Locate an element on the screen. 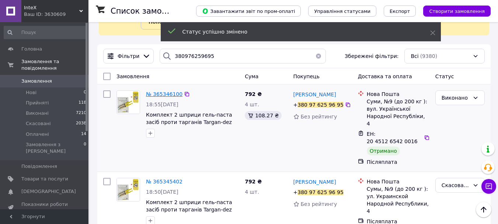 Image resolution: width=498 pixels, height=224 pixels. span: Створити замовлення is located at coordinates (457, 11).